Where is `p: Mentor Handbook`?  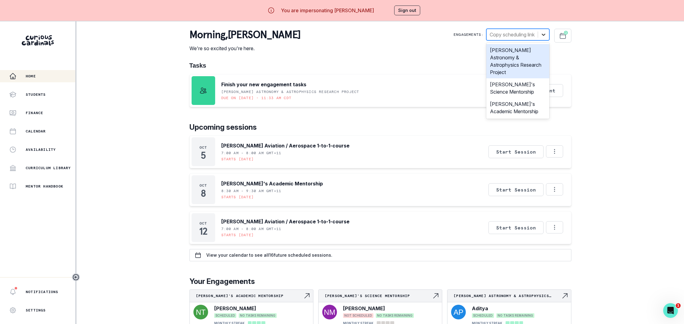 p: Mentor Handbook is located at coordinates (44, 186).